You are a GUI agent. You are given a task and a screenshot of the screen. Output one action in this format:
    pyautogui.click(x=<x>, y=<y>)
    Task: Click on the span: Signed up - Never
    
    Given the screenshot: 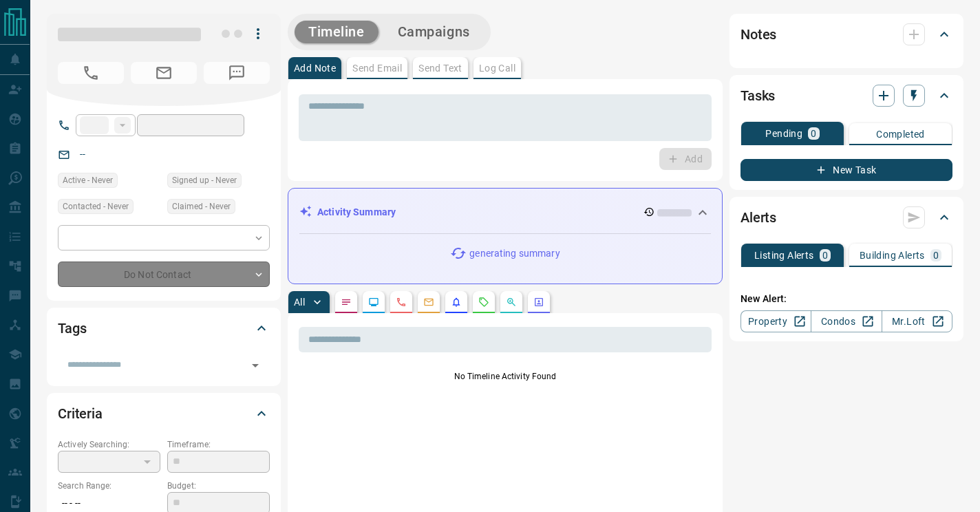 What is the action you would take?
    pyautogui.click(x=205, y=180)
    